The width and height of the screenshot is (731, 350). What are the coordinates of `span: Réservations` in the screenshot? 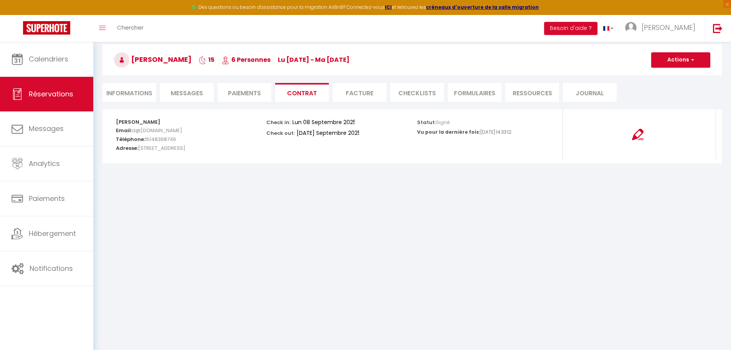 It's located at (51, 94).